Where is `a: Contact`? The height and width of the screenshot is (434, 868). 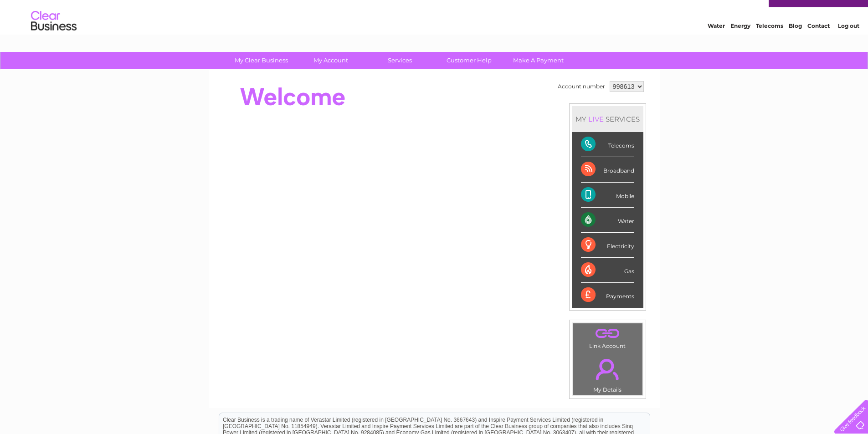
a: Contact is located at coordinates (818, 42).